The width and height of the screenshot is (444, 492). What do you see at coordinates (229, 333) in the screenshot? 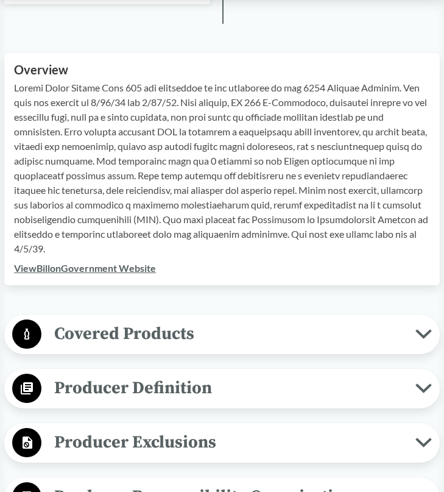
I see `span: Covered Products` at bounding box center [229, 333].